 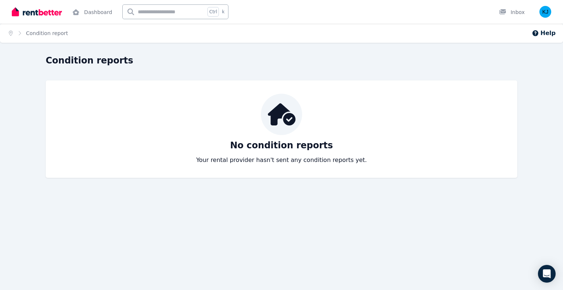 What do you see at coordinates (90, 60) in the screenshot?
I see `h1: Condition reports` at bounding box center [90, 60].